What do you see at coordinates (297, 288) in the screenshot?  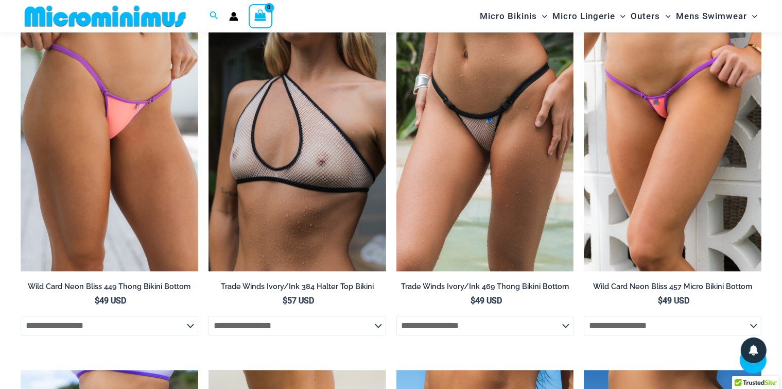 I see `a: Trade Winds Ivory/Ink 384 Halter Top Bikini` at bounding box center [297, 288].